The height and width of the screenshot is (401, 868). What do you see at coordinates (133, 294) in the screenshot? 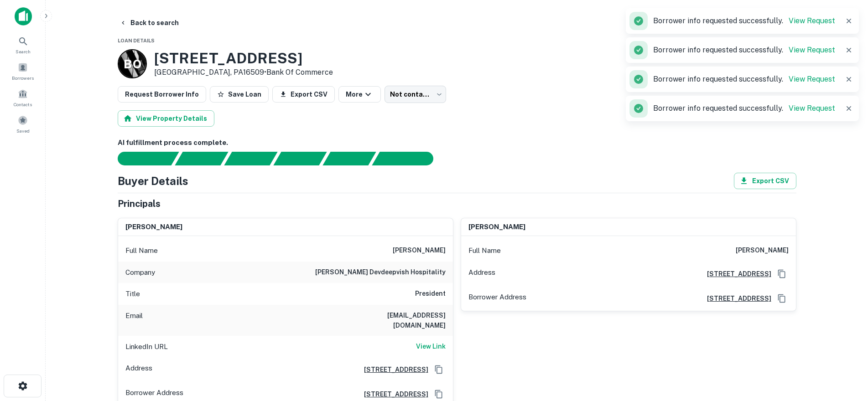
I see `p: Title` at bounding box center [133, 294].